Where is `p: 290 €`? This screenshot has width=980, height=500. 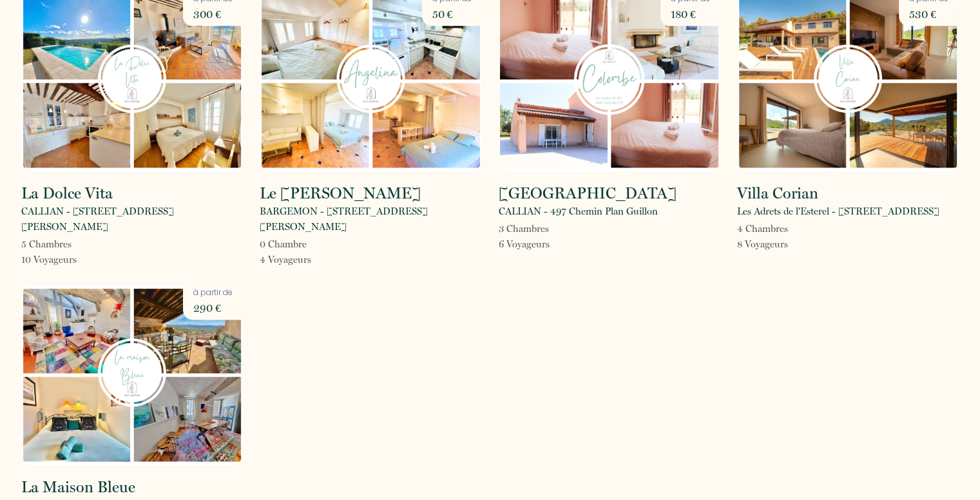
p: 290 € is located at coordinates (213, 308).